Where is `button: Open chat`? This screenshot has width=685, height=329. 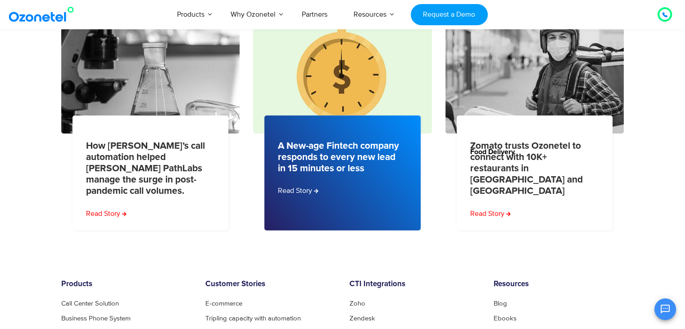 button: Open chat is located at coordinates (666, 309).